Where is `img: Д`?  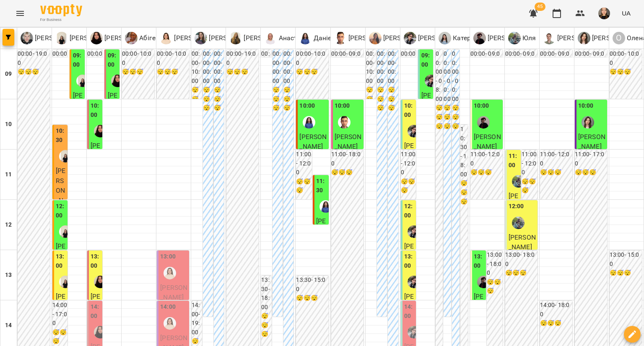 img: Д is located at coordinates (305, 38).